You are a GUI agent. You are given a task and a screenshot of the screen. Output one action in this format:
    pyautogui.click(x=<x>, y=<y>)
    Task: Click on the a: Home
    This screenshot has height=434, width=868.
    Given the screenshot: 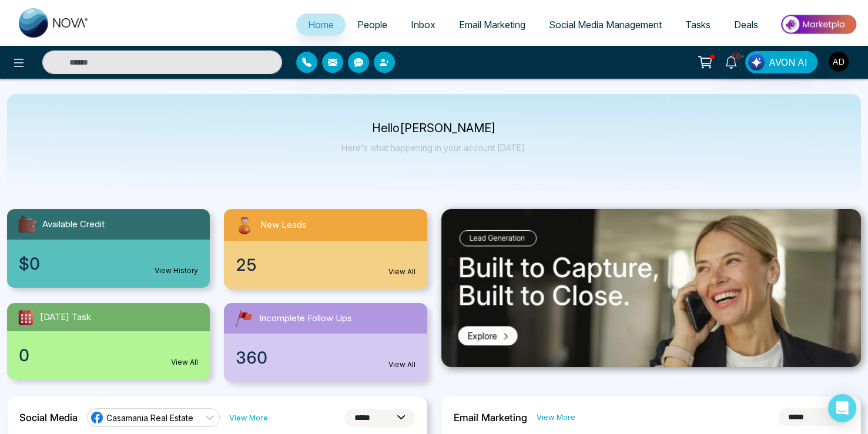 What is the action you would take?
    pyautogui.click(x=321, y=24)
    